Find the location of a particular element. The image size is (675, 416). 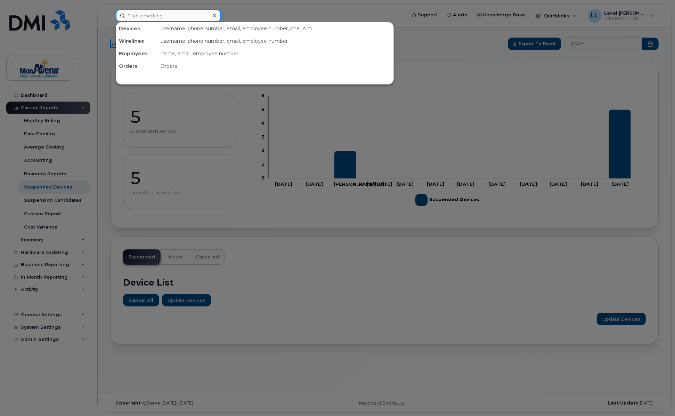

div: Wirelines is located at coordinates (137, 41).